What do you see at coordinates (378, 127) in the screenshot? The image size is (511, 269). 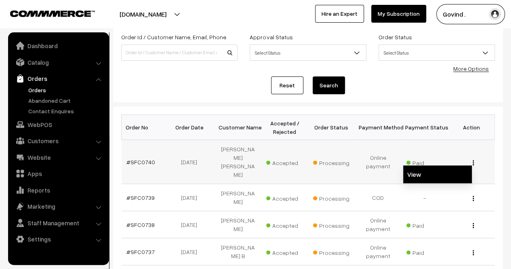 I see `th: Payment Method` at bounding box center [378, 127].